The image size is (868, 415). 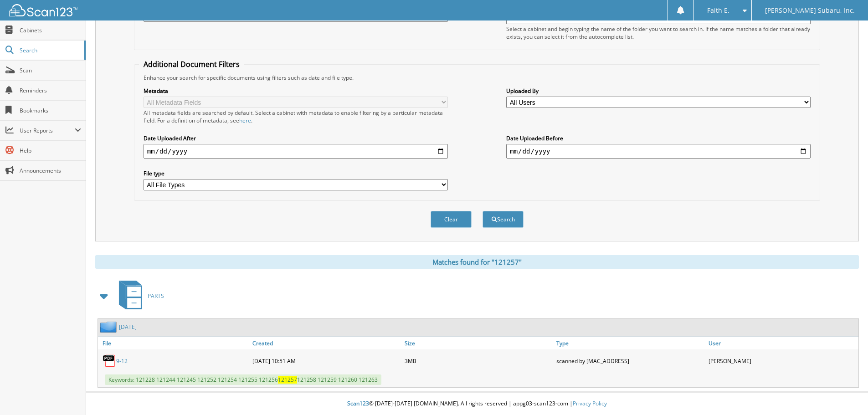 What do you see at coordinates (50, 90) in the screenshot?
I see `span: Reminders` at bounding box center [50, 90].